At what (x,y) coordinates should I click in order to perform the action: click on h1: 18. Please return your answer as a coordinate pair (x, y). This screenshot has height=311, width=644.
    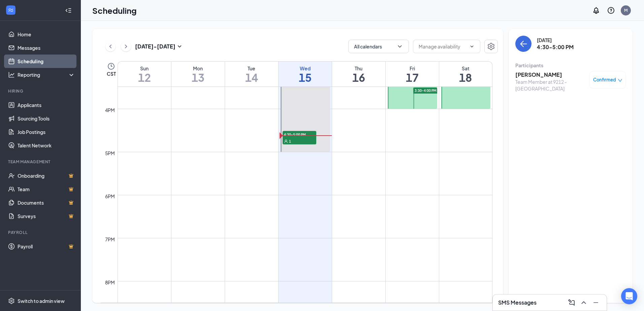
    Looking at the image, I should click on (466, 78).